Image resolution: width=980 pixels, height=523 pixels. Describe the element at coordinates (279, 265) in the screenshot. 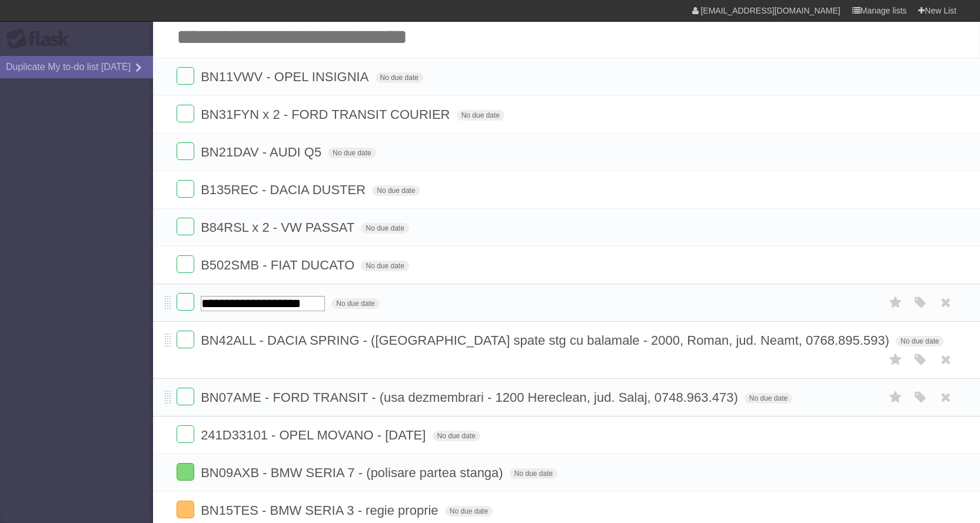

I see `span: B502SMB - FIAT DUCATO` at that location.